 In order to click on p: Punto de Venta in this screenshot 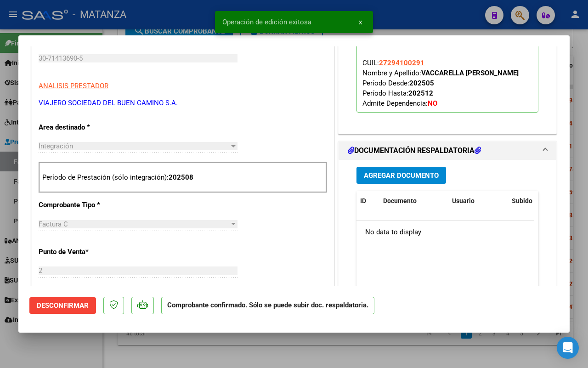, I will do `click(82, 252)`.